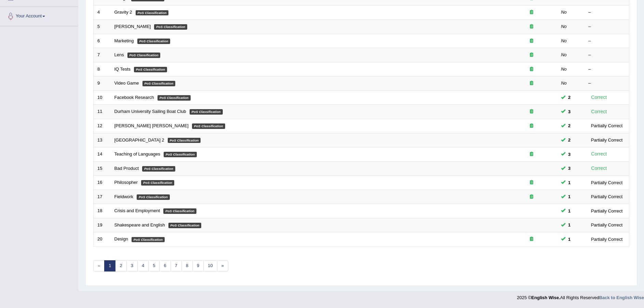  Describe the element at coordinates (134, 97) in the screenshot. I see `a: Facebook Research` at that location.